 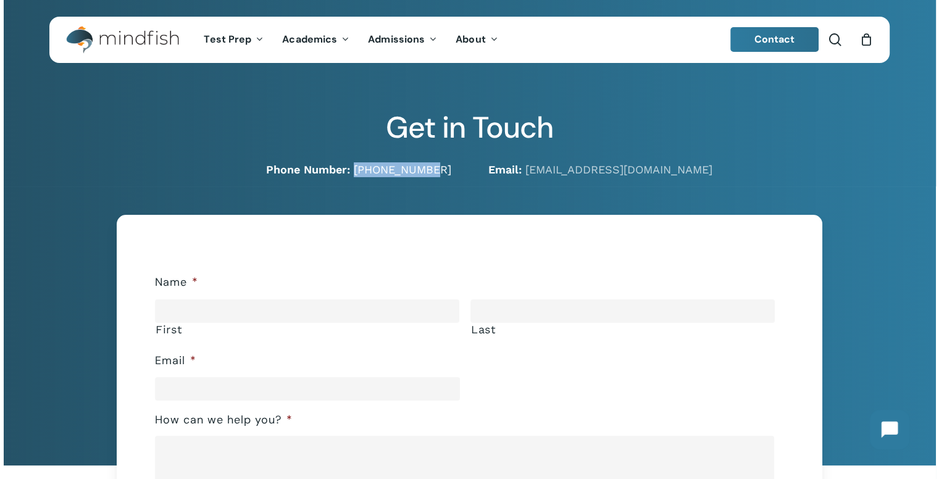 I want to click on label: Email, so click(x=175, y=360).